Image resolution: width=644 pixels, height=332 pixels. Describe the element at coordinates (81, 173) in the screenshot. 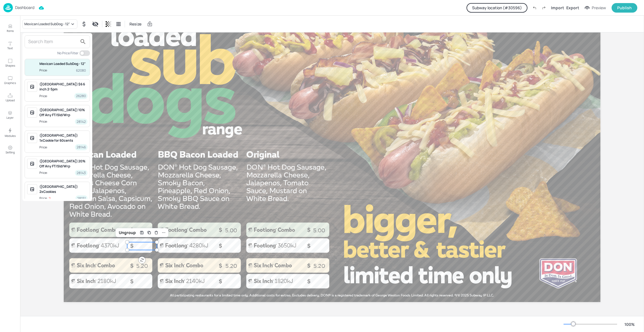

I see `div: 28143` at that location.